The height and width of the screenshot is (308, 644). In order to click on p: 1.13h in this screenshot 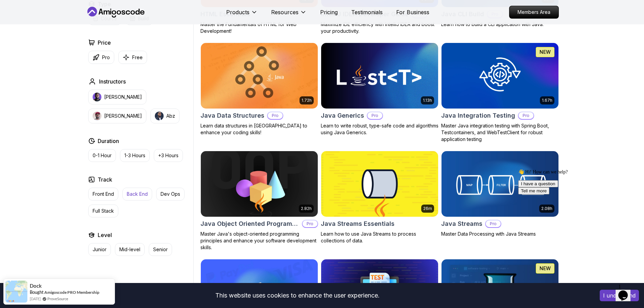, I will do `click(427, 101)`.